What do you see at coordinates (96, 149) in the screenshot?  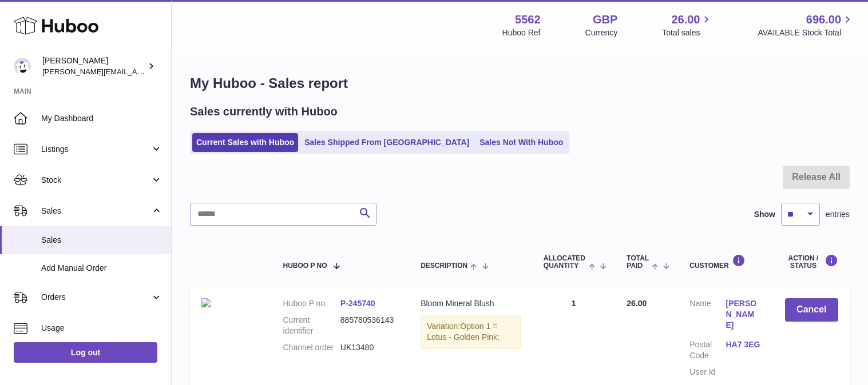 I see `span: Listings` at bounding box center [96, 149].